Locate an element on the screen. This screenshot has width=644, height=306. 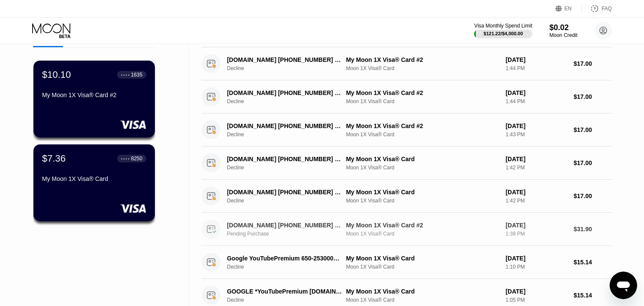
div: $0.02 is located at coordinates (564, 28).